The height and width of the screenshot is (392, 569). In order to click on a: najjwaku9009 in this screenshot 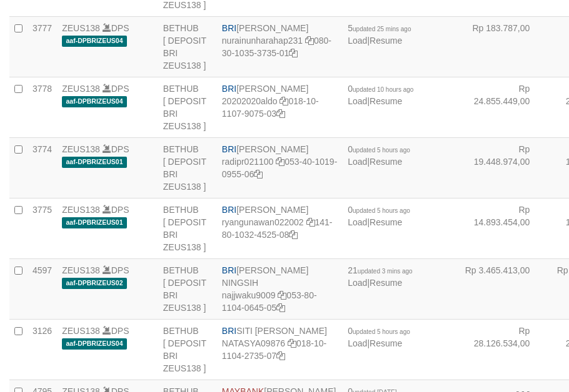, I will do `click(249, 295)`.